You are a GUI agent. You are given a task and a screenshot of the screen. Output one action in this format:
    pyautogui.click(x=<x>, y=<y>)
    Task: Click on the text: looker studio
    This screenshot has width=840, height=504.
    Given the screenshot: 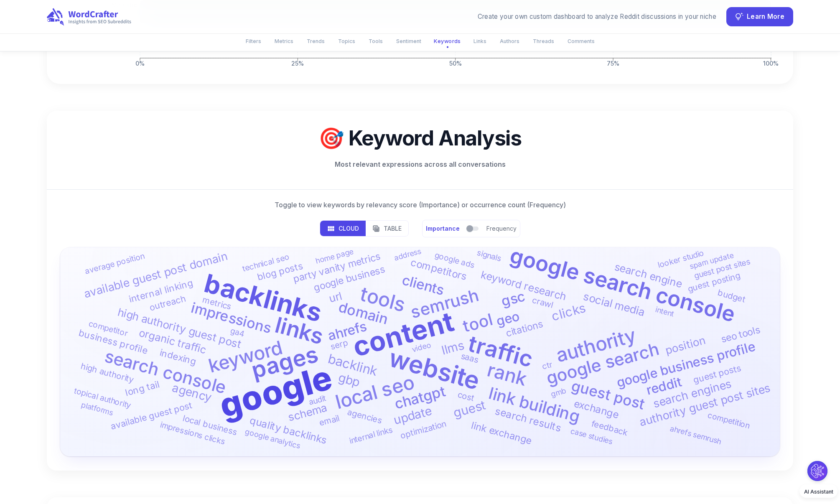 What is the action you would take?
    pyautogui.click(x=681, y=258)
    